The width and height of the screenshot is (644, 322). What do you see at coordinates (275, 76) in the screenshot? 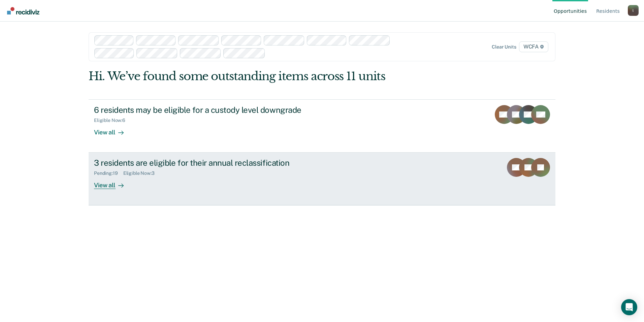
I see `div: Hi. We’ve found some outstanding items across 11 units` at bounding box center [275, 76].